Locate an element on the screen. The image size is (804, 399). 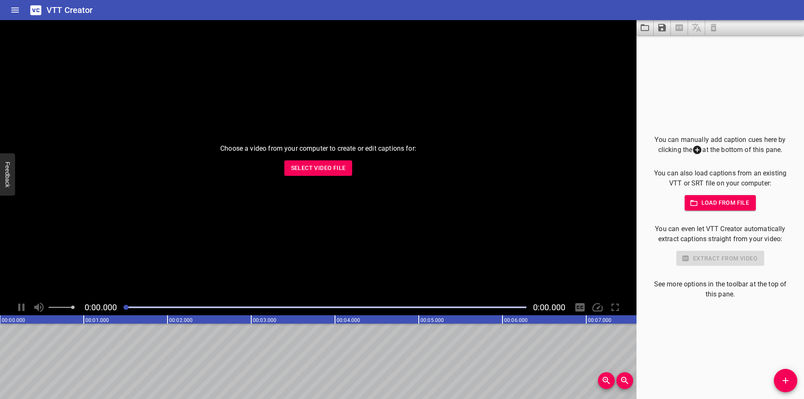
button: Select Video File is located at coordinates (318, 168).